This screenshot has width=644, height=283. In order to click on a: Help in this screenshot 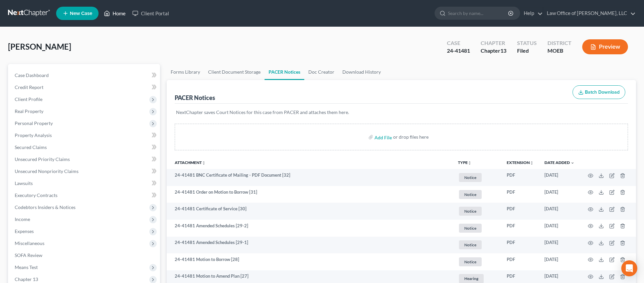, I will do `click(531, 14)`.